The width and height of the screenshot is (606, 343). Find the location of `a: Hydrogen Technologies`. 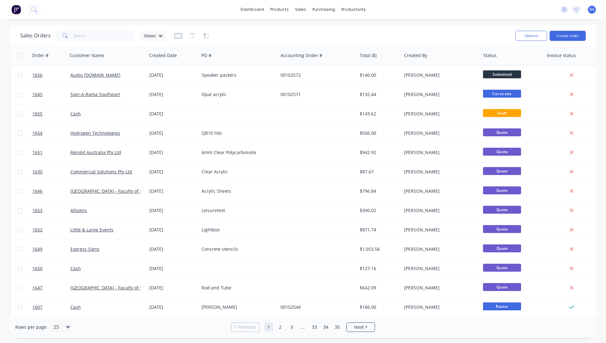

a: Hydrogen Technologies is located at coordinates (95, 133).